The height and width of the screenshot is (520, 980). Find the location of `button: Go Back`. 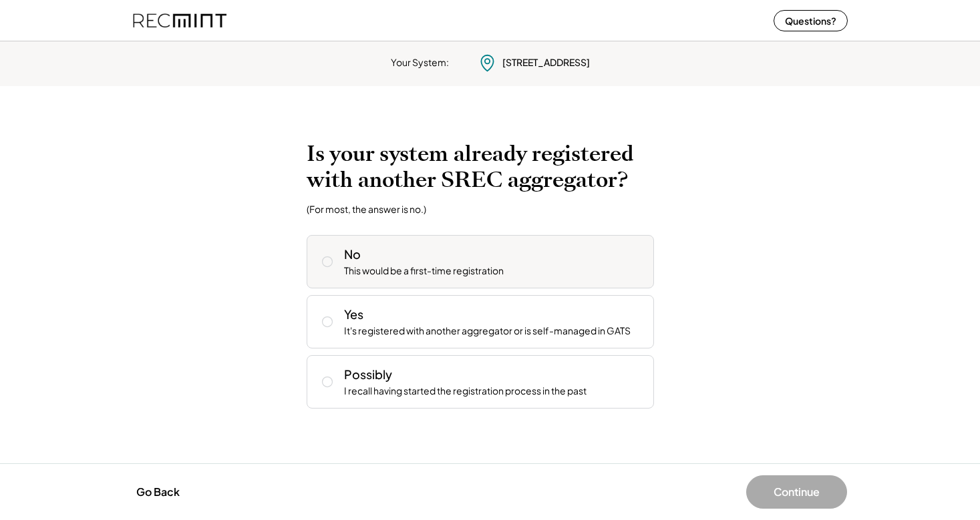

button: Go Back is located at coordinates (158, 493).